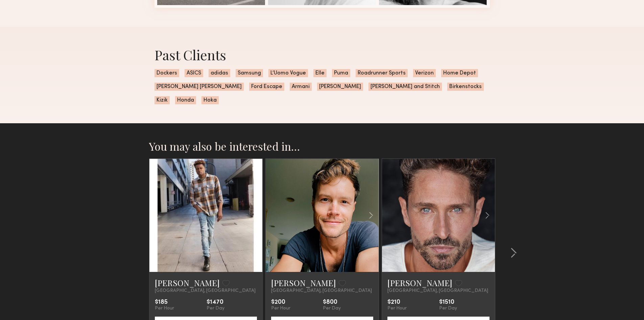 Image resolution: width=644 pixels, height=320 pixels. I want to click on span: Birkenstocks, so click(465, 87).